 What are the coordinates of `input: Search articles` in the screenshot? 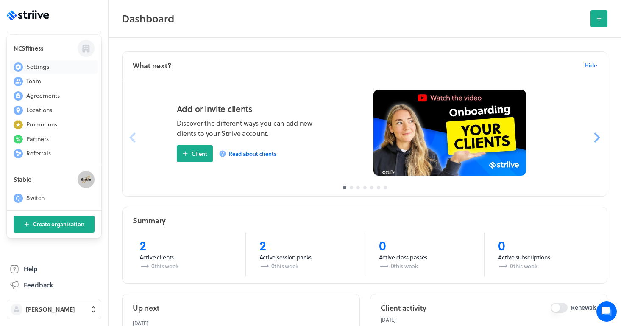 It's located at (88, 154).